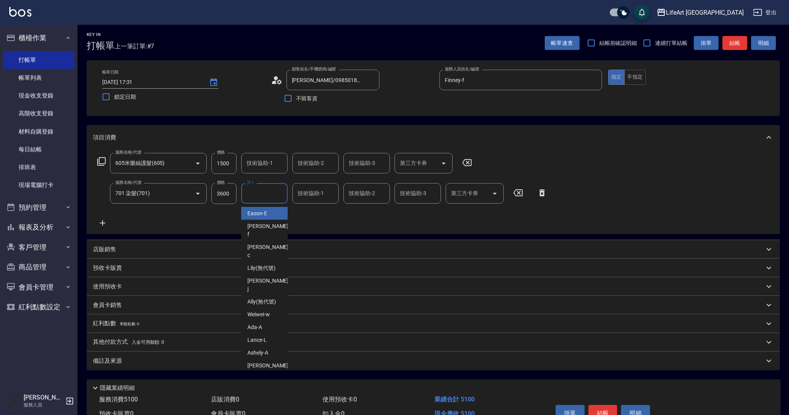  What do you see at coordinates (39, 227) in the screenshot?
I see `button: 報表及分析` at bounding box center [39, 227].